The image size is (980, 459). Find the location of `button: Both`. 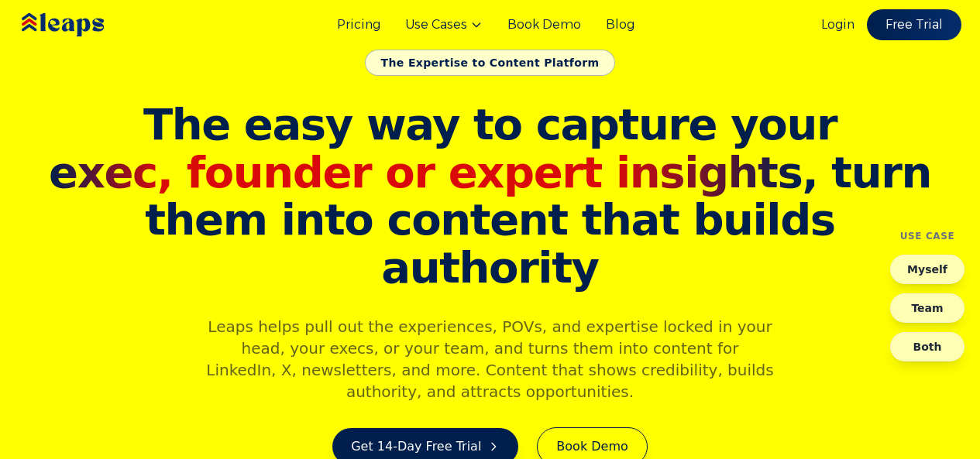

button: Both is located at coordinates (927, 347).